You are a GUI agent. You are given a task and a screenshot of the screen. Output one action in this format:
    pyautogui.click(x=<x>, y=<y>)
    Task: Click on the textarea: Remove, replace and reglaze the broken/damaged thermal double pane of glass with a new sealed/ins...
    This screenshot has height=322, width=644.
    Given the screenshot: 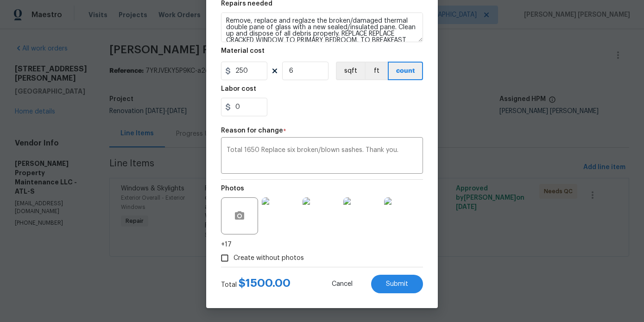 What is the action you would take?
    pyautogui.click(x=322, y=27)
    